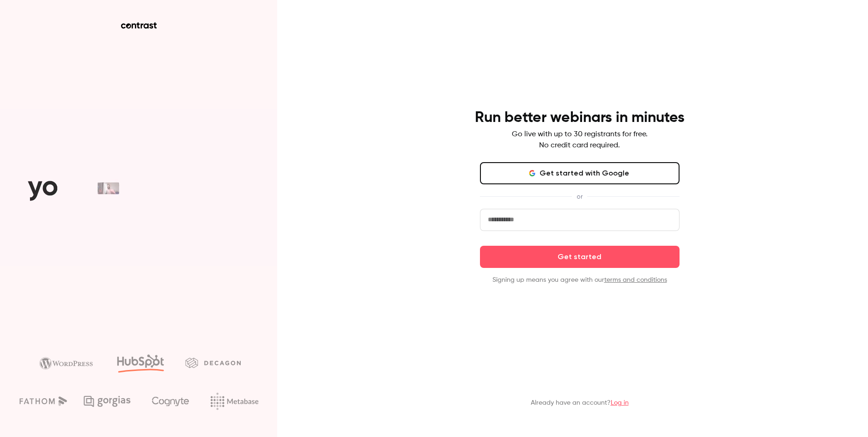  I want to click on button: Get started with Google, so click(580, 173).